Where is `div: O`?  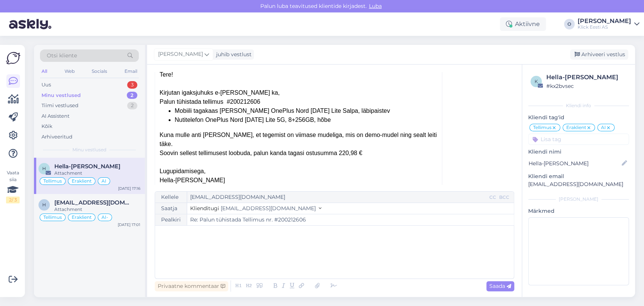 div: O is located at coordinates (569, 25).